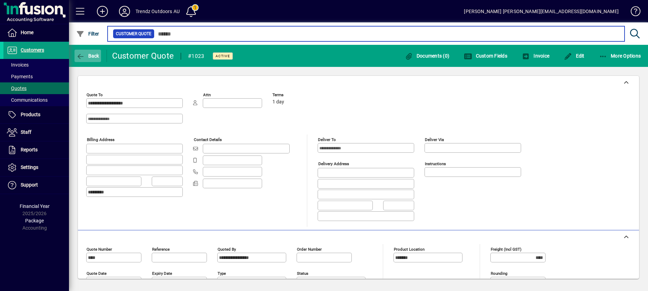 The image size is (648, 291). What do you see at coordinates (102, 11) in the screenshot?
I see `button: Add` at bounding box center [102, 11].